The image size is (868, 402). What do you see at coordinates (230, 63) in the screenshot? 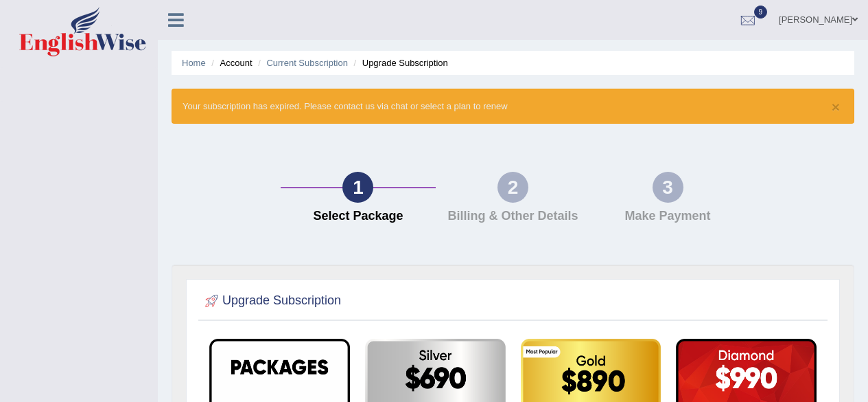
I see `li: Account` at bounding box center [230, 63].